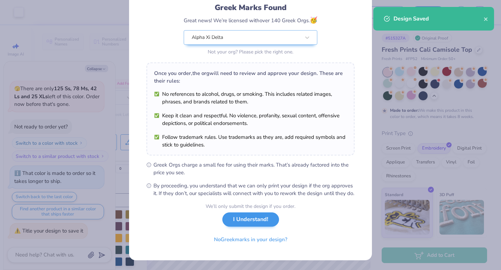 Image resolution: width=501 pixels, height=270 pixels. What do you see at coordinates (250, 220) in the screenshot?
I see `button: I Understand!` at bounding box center [250, 220].